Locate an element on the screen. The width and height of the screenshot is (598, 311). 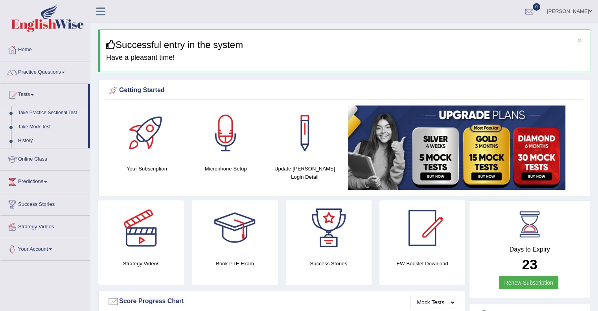
a: Your Account is located at coordinates (45, 248).